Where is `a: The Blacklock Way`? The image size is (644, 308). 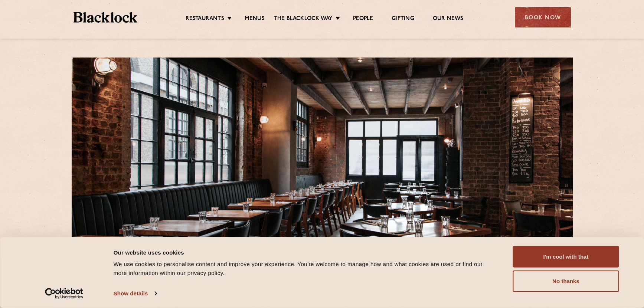
a: The Blacklock Way is located at coordinates (304, 20).